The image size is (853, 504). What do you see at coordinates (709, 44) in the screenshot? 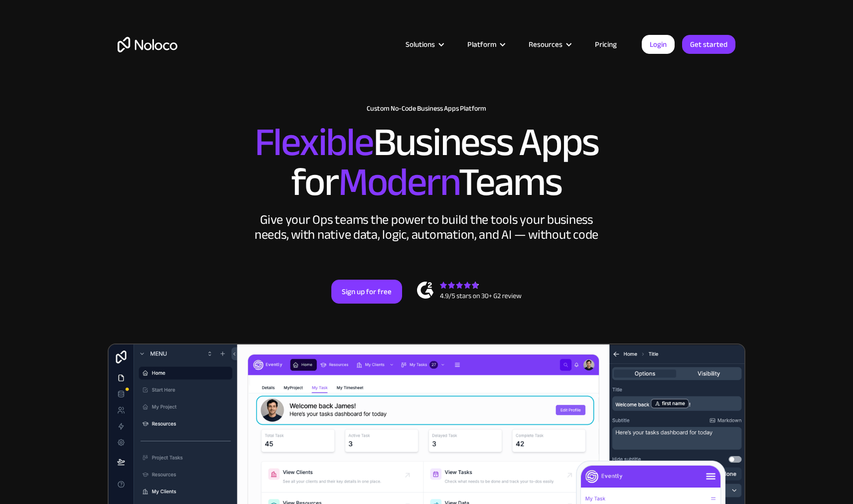
I see `a: Get started` at bounding box center [709, 44].